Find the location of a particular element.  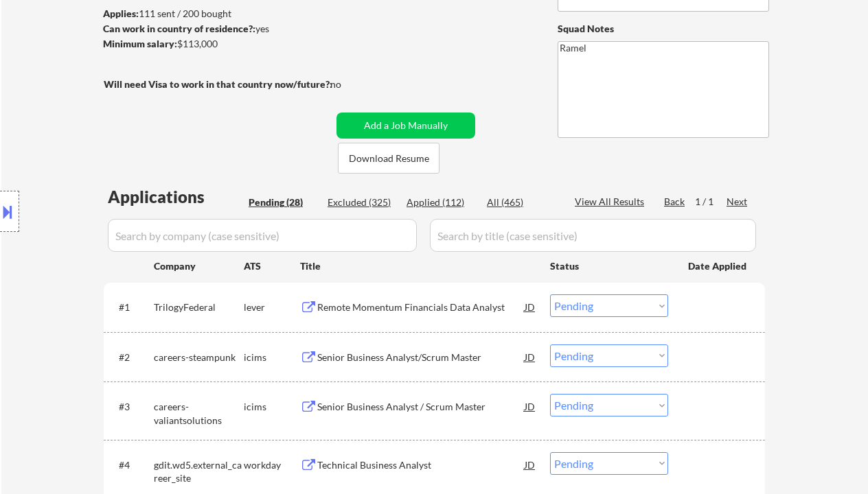

div: workday is located at coordinates (272, 465).